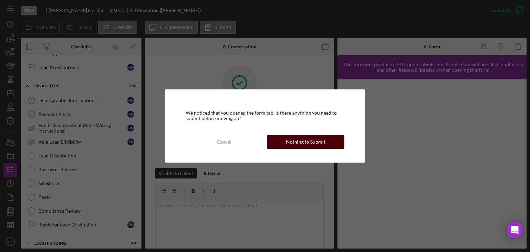 This screenshot has height=252, width=530. What do you see at coordinates (265, 115) in the screenshot?
I see `div: We noticed that you opened the form tab. Is there anything you need to submit before moving on?` at bounding box center [265, 115].